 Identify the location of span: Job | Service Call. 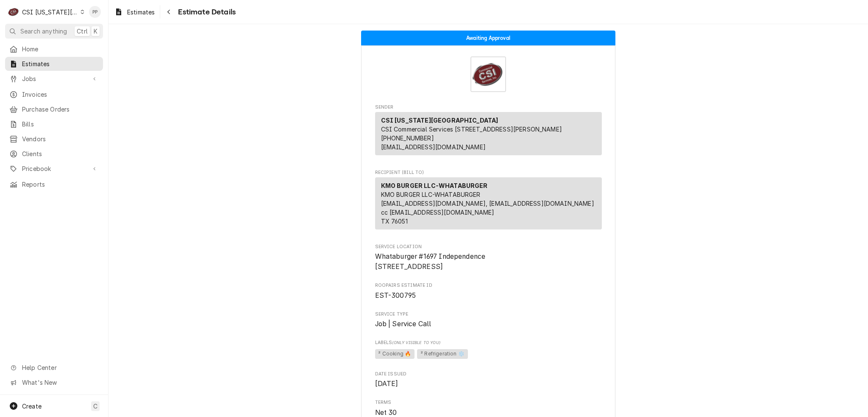
(403, 324).